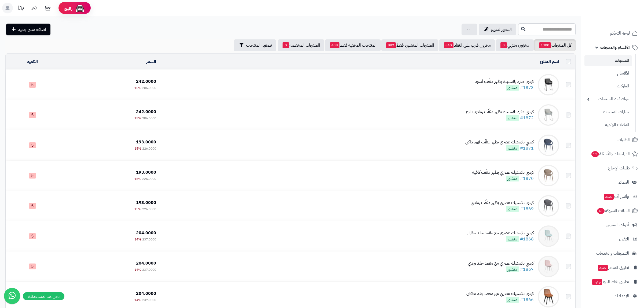 The image size is (644, 308). I want to click on a: تحديثات المنصة, so click(21, 8).